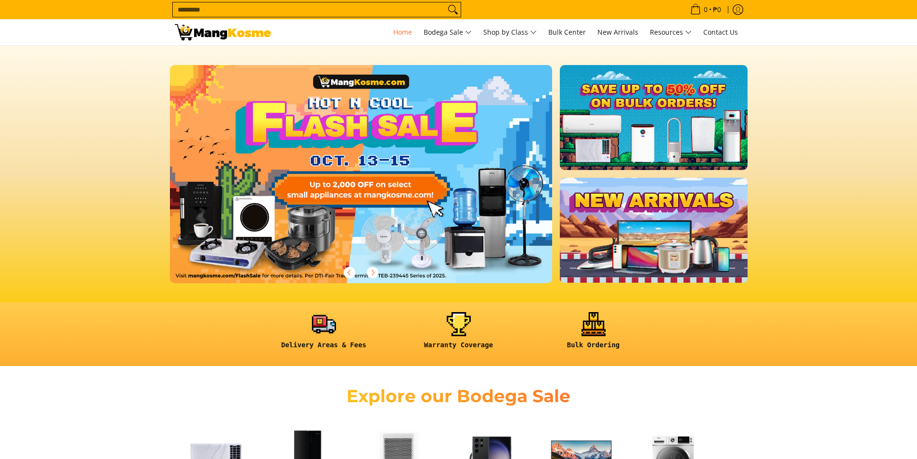 The width and height of the screenshot is (917, 459). I want to click on img: Mang Kosme: Your Home Appliances Warehouse Sale Partner!, so click(223, 32).